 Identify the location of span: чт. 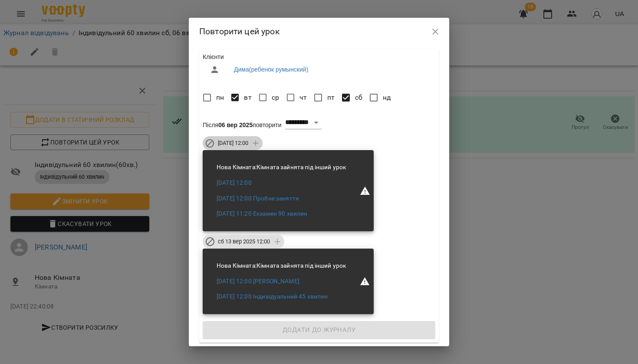
(303, 98).